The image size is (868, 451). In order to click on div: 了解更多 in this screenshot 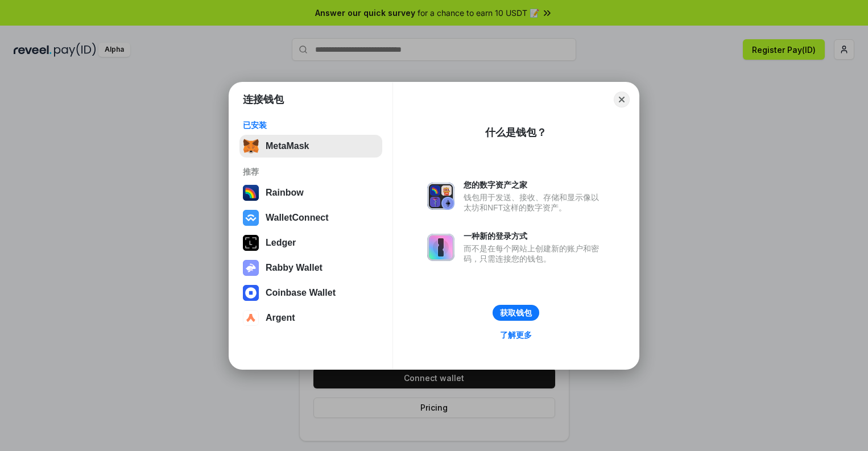, I will do `click(516, 335)`.